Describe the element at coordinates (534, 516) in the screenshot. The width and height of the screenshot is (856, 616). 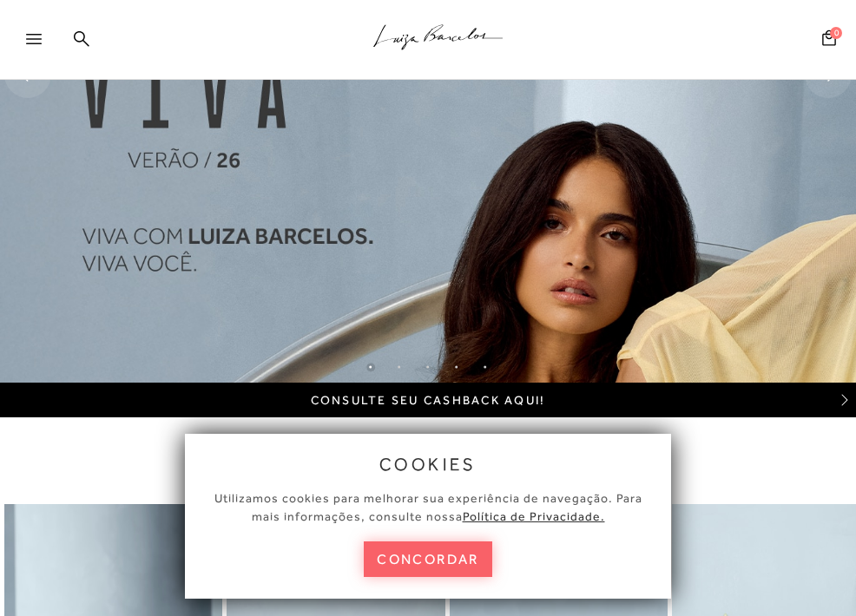
I see `u: Política de Privacidade.` at that location.